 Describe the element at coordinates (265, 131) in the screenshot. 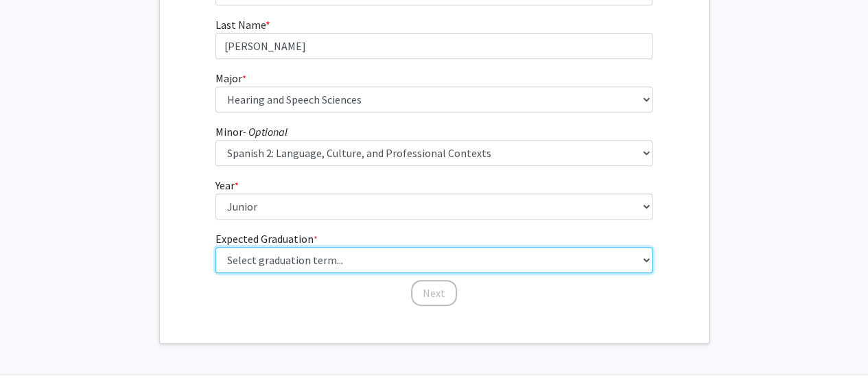

I see `i: - Optional` at that location.